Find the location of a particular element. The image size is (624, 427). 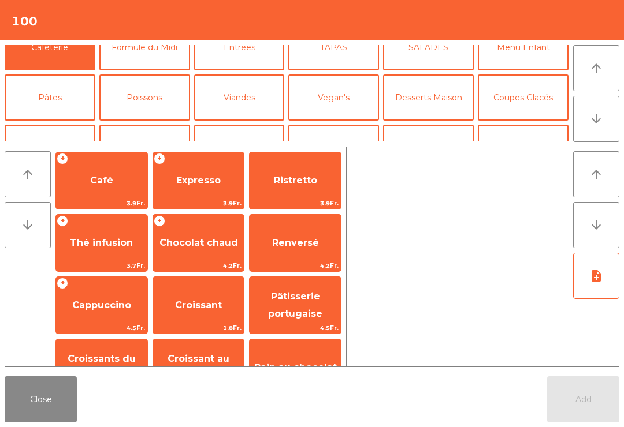

button: note_add is located at coordinates (596, 276).